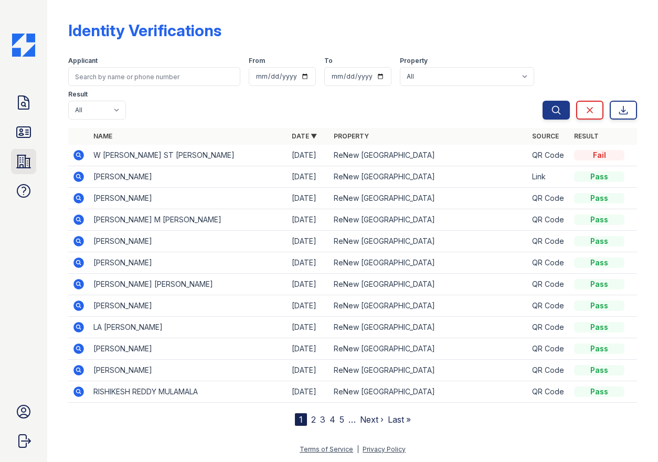 The width and height of the screenshot is (658, 462). I want to click on label: From, so click(257, 61).